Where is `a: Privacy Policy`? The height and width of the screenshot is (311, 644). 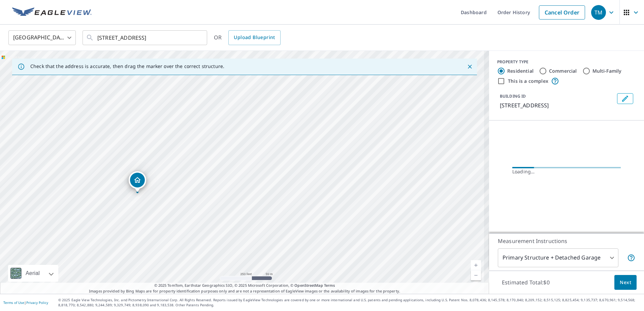
a: Privacy Policy is located at coordinates (37, 303).